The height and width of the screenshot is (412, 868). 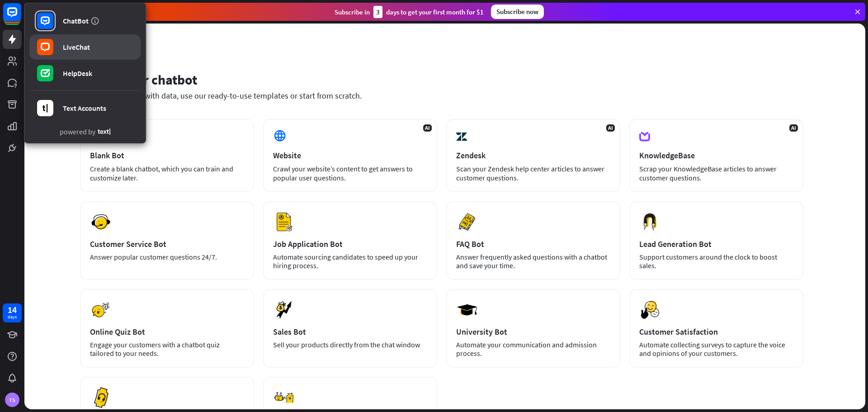 What do you see at coordinates (441, 79) in the screenshot?
I see `div: Set up your chatbot` at bounding box center [441, 79].